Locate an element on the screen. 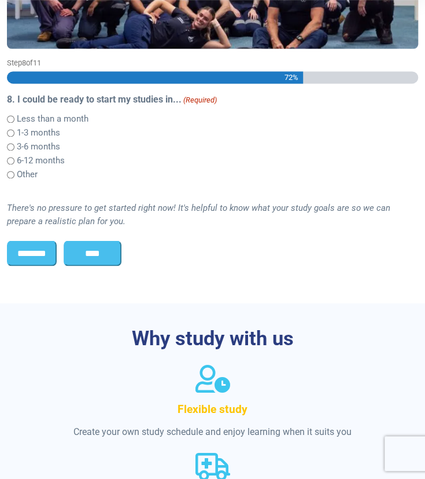 This screenshot has width=425, height=479. h3: Why study with us is located at coordinates (212, 337).